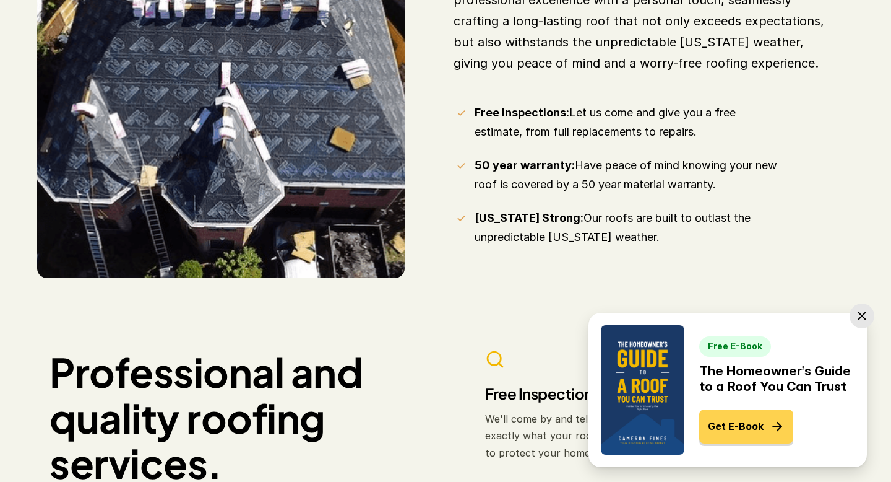  I want to click on p: Let us come and give you a free estimate, from full replacements to repairs., so click(615, 122).